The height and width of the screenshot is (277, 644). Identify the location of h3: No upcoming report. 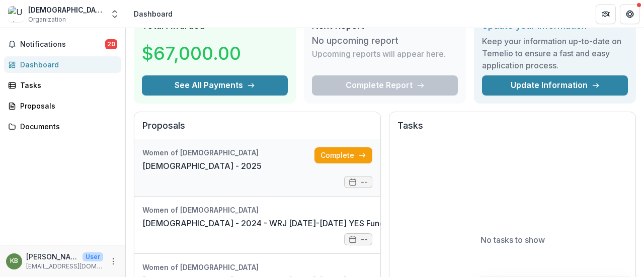
(355, 40).